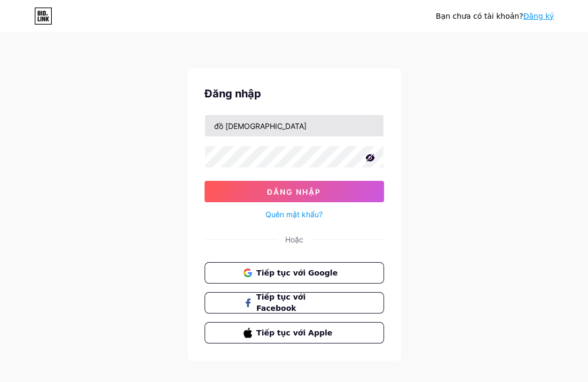 The image size is (588, 382). Describe the element at coordinates (294, 333) in the screenshot. I see `a: Tiếp tục với Apple` at that location.